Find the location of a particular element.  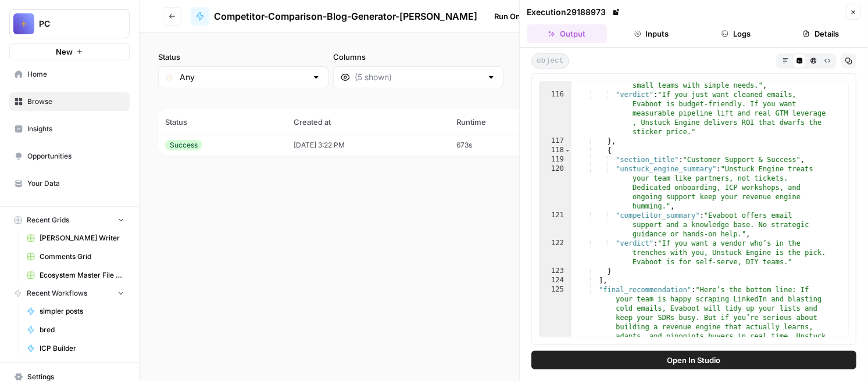

button: Workspace: PC is located at coordinates (69, 23).